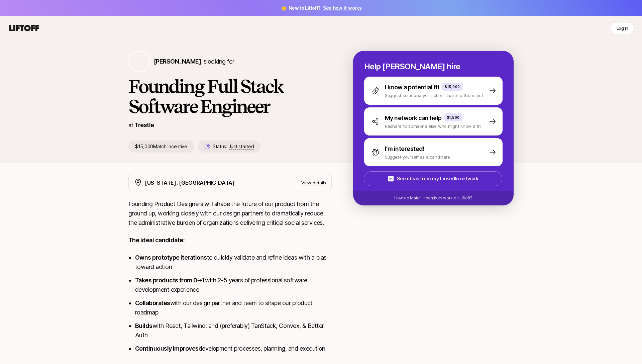 The image size is (642, 364). Describe the element at coordinates (314, 183) in the screenshot. I see `p: View details` at that location.